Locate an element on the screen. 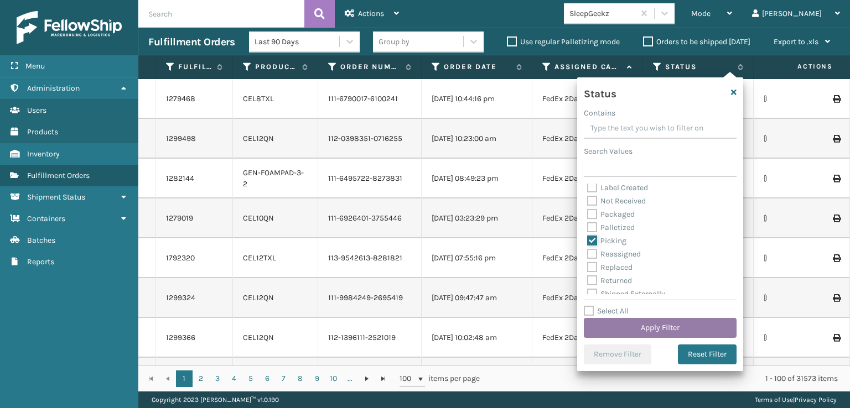 The height and width of the screenshot is (408, 850). a: 4 is located at coordinates (234, 379).